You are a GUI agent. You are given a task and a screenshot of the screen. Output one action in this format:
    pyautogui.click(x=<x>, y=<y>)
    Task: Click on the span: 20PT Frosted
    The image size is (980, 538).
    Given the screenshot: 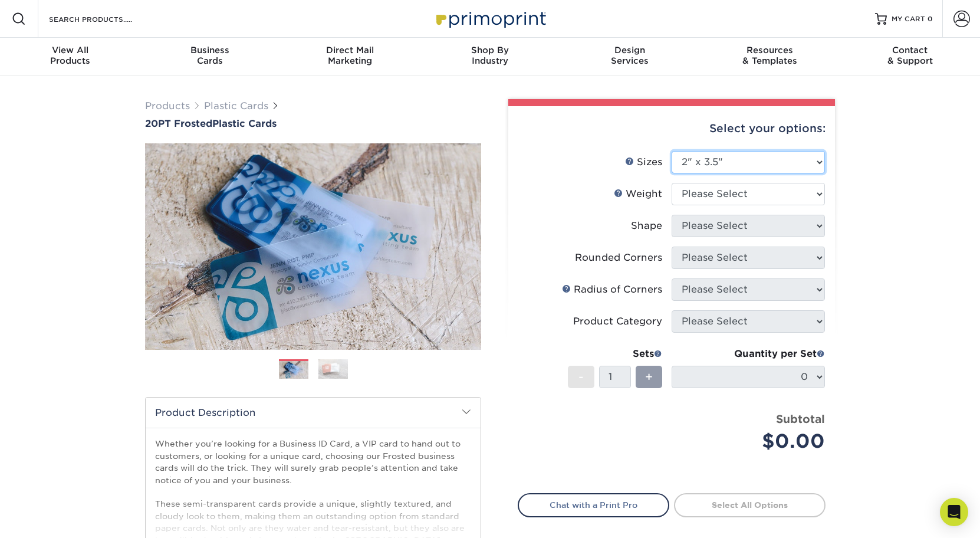 What is the action you would take?
    pyautogui.click(x=179, y=123)
    